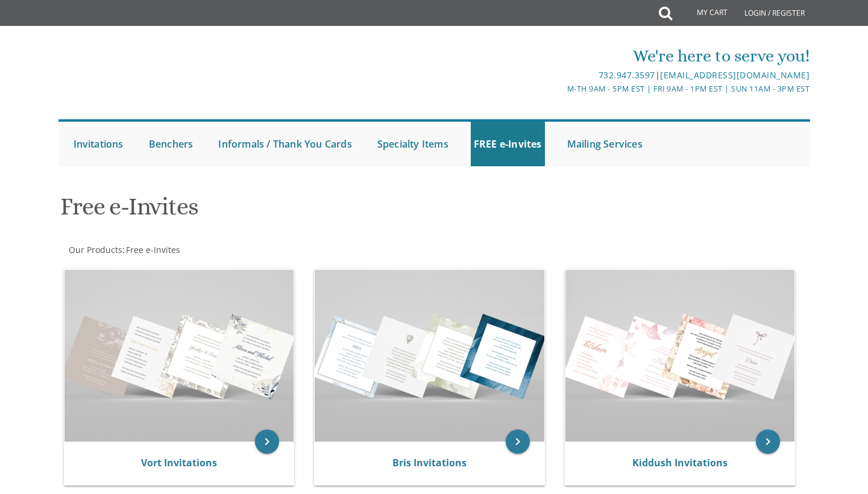 Image resolution: width=868 pixels, height=494 pixels. I want to click on a: 732.947.3597, so click(627, 74).